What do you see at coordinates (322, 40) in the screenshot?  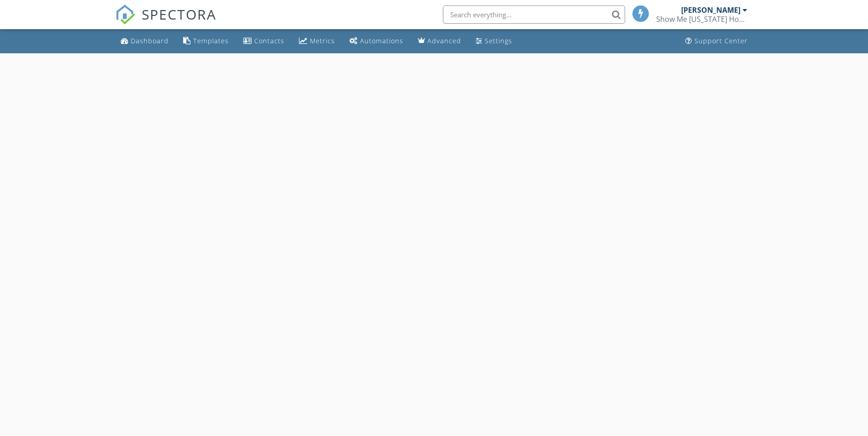 I see `div: Metrics` at bounding box center [322, 40].